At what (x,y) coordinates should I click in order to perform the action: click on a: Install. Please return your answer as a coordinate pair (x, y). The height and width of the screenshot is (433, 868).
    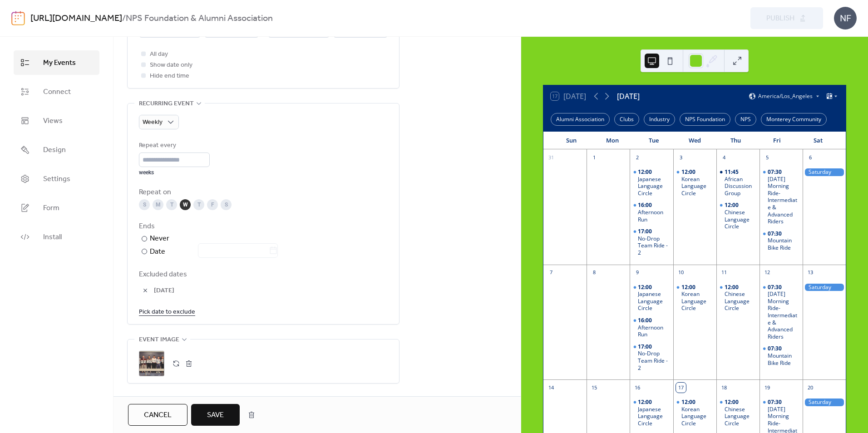
    Looking at the image, I should click on (56, 237).